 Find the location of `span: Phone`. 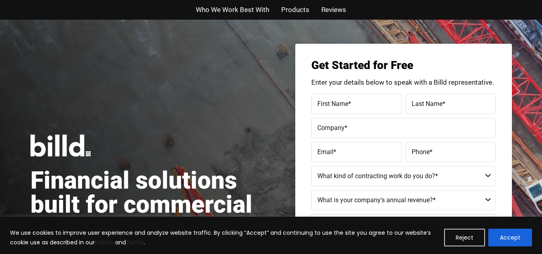

span: Phone is located at coordinates (421, 151).